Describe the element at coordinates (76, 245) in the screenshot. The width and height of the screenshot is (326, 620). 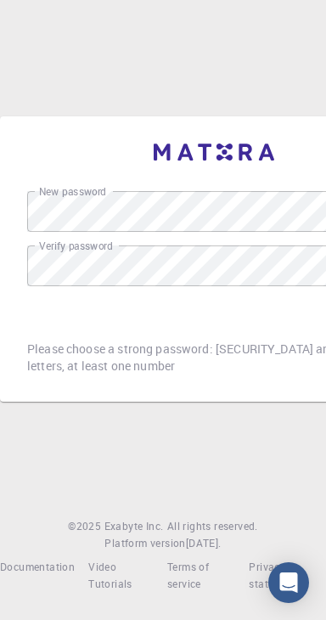
I see `label: Verify password` at that location.